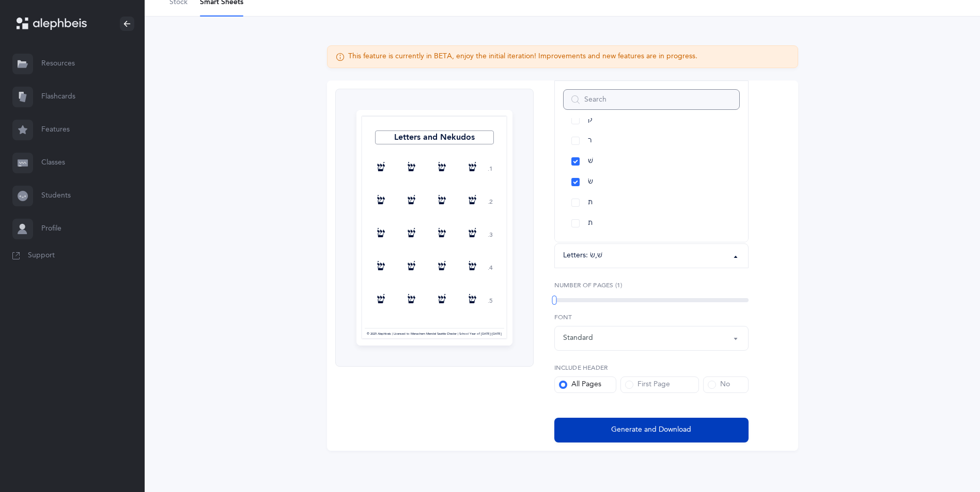 This screenshot has width=980, height=492. I want to click on div: Letters:, so click(576, 256).